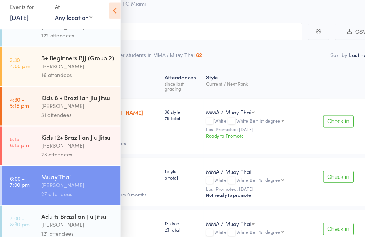 This screenshot has height=237, width=365. What do you see at coordinates (171, 223) in the screenshot?
I see `span: 23 total` at bounding box center [171, 223].